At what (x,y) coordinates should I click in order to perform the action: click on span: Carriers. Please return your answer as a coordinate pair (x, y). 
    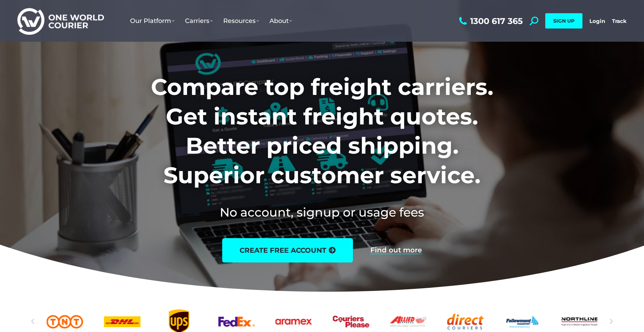
    Looking at the image, I should click on (199, 21).